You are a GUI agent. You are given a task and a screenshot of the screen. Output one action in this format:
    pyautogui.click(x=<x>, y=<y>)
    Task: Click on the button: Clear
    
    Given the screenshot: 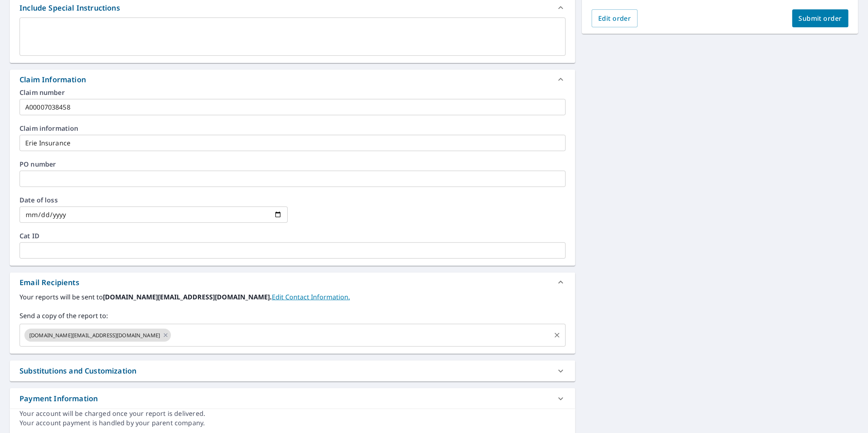 What is the action you would take?
    pyautogui.click(x=557, y=335)
    